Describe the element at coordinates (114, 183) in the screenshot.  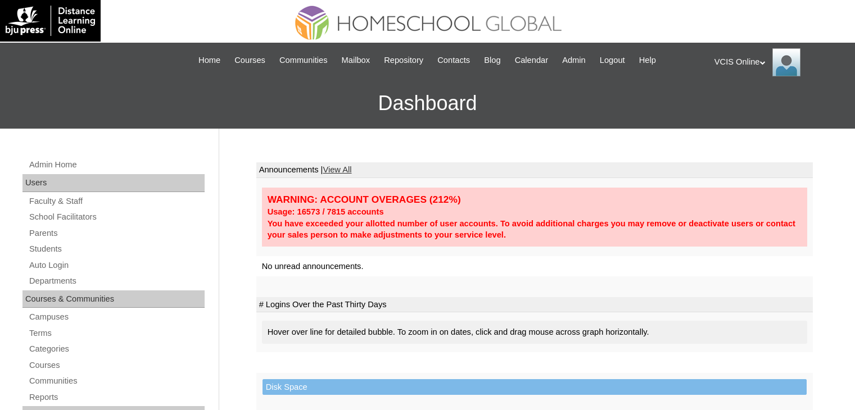
I see `div: Users` at that location.